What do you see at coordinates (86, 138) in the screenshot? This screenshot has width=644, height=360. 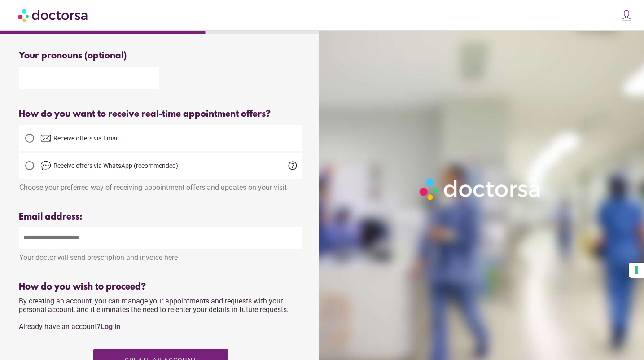 I see `span: Receive offers via Email` at bounding box center [86, 138].